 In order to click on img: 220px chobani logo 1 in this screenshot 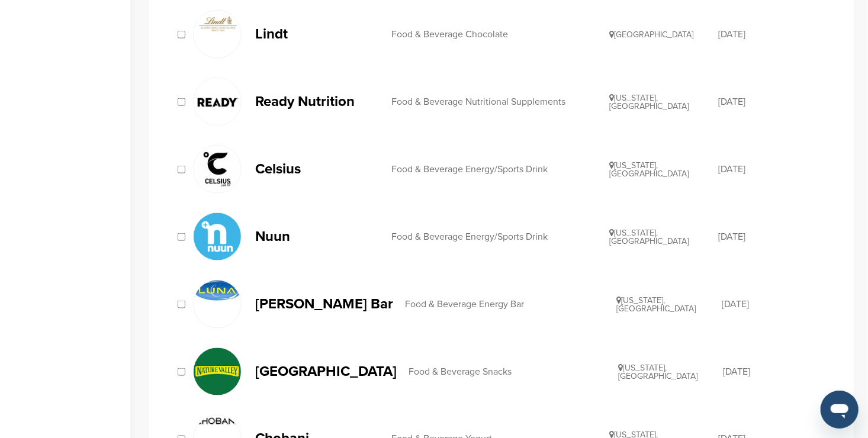, I will do `click(217, 421)`.